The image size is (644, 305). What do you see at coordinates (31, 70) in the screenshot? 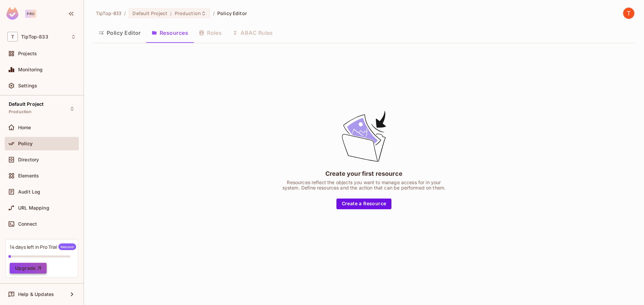
I see `span: Monitoring` at bounding box center [31, 70].